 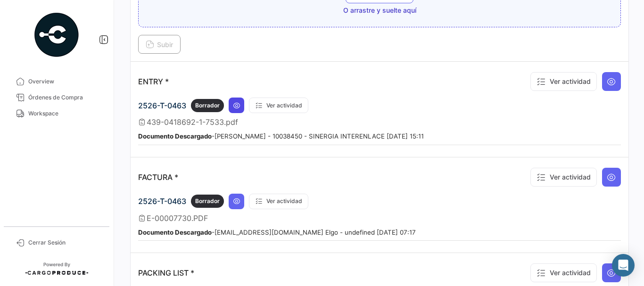 I want to click on a: Órdenes de Compra, so click(x=56, y=97).